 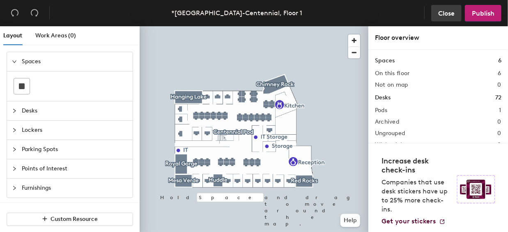 What do you see at coordinates (417, 166) in the screenshot?
I see `h4: Increase desk check-ins` at bounding box center [417, 166].